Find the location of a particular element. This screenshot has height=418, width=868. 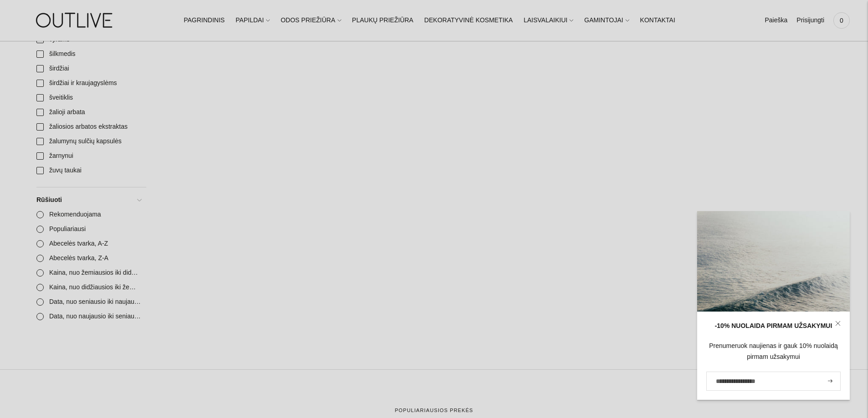

a: Abecelės tvarka, Z-A is located at coordinates (88, 259).